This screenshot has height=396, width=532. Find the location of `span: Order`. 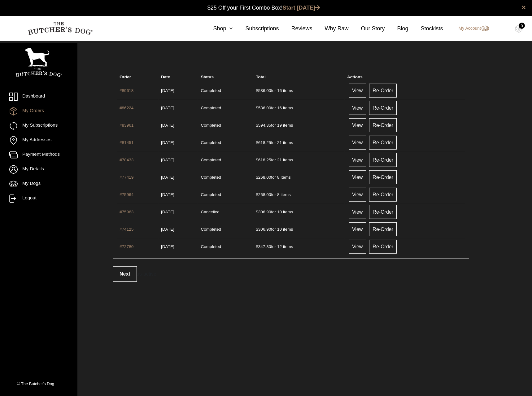

span: Order is located at coordinates (125, 77).